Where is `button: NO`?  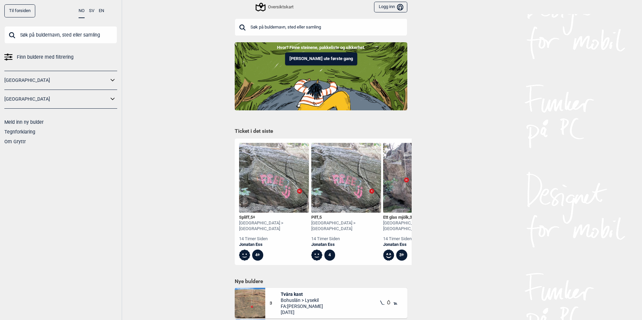
button: NO is located at coordinates (82, 11).